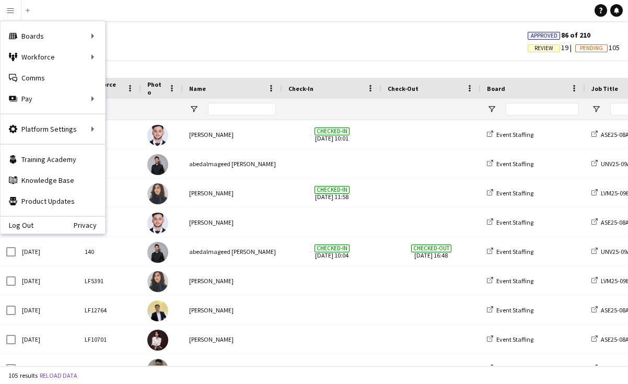 This screenshot has height=384, width=628. Describe the element at coordinates (559, 35) in the screenshot. I see `span: 86 of 210` at that location.